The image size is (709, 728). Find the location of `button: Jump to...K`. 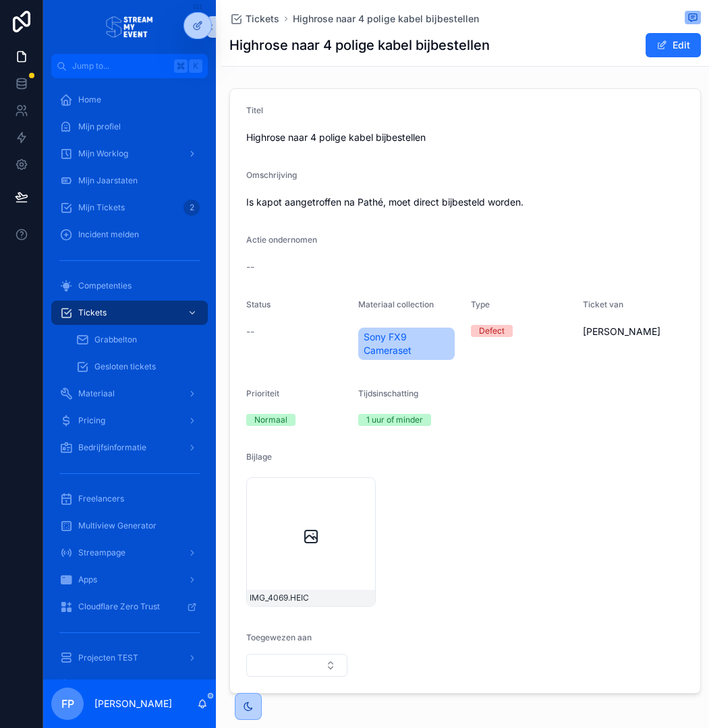

button: Jump to...K is located at coordinates (129, 66).